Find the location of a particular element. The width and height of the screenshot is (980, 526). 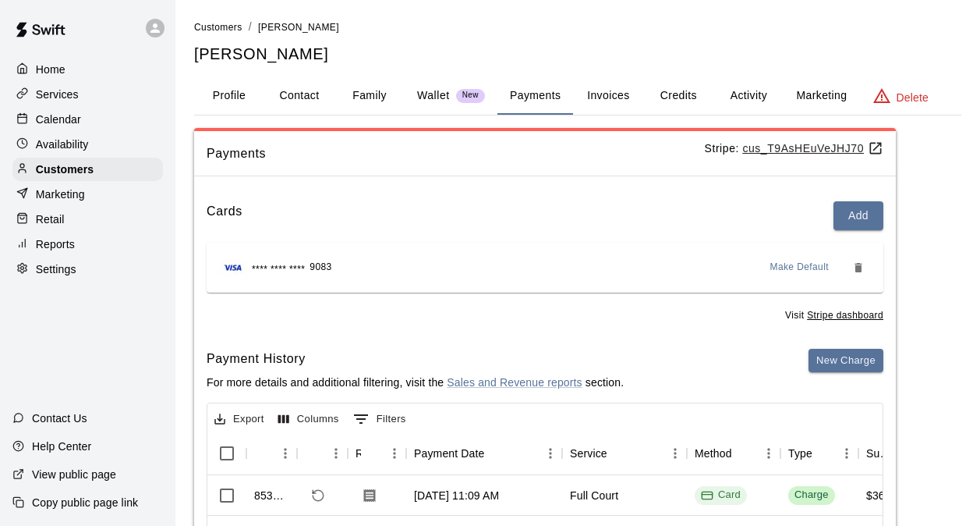

p: Services is located at coordinates (57, 94).